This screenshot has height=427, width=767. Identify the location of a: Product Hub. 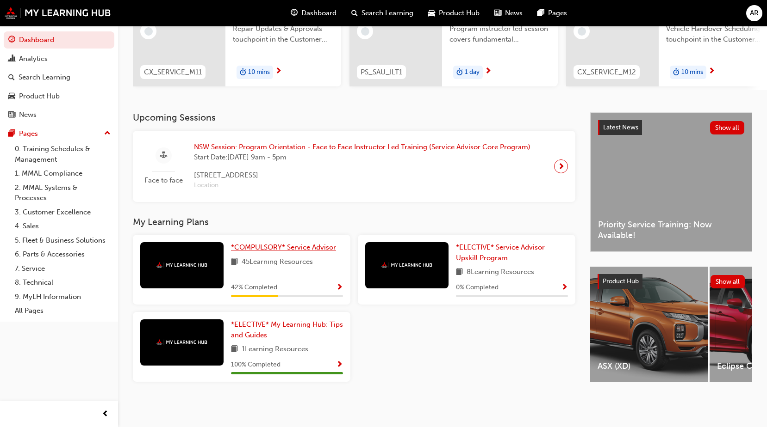
(59, 96).